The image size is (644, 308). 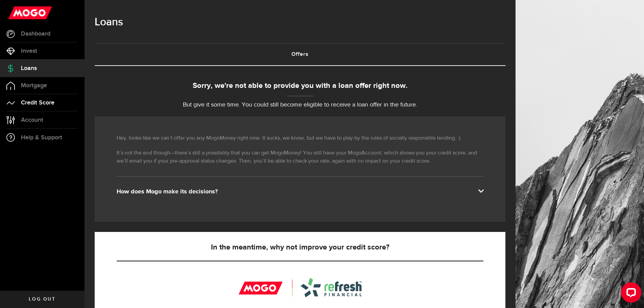 I want to click on p: But give it some time. You could still become eligible to receive a loan offer in the future., so click(x=300, y=105).